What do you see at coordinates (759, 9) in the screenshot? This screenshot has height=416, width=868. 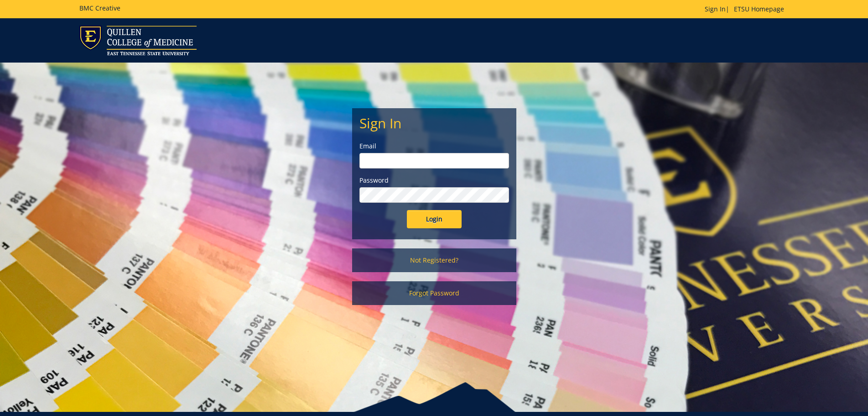 I see `a: ETSU Homepage` at bounding box center [759, 9].